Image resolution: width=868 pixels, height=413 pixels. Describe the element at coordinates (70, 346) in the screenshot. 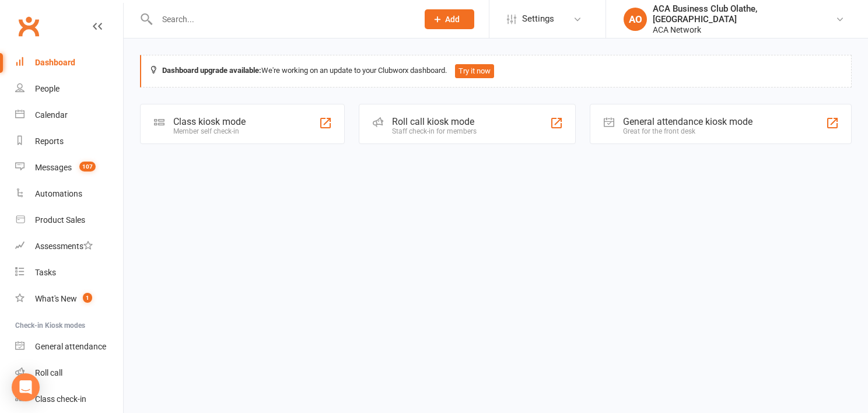

I see `div: General attendance` at that location.